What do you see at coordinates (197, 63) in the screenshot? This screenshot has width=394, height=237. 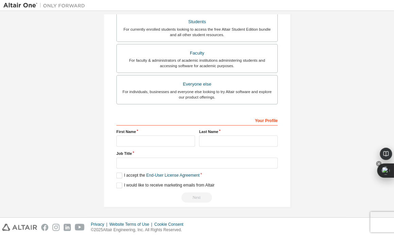 I see `div: For faculty & administrators of academic institutions administering students and accessing softwa...` at bounding box center [197, 63].